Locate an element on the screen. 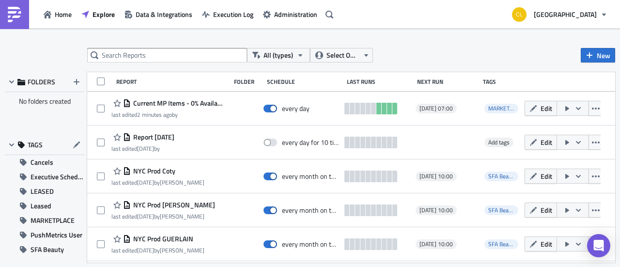 The image size is (620, 267). span: TAGS is located at coordinates (35, 145).